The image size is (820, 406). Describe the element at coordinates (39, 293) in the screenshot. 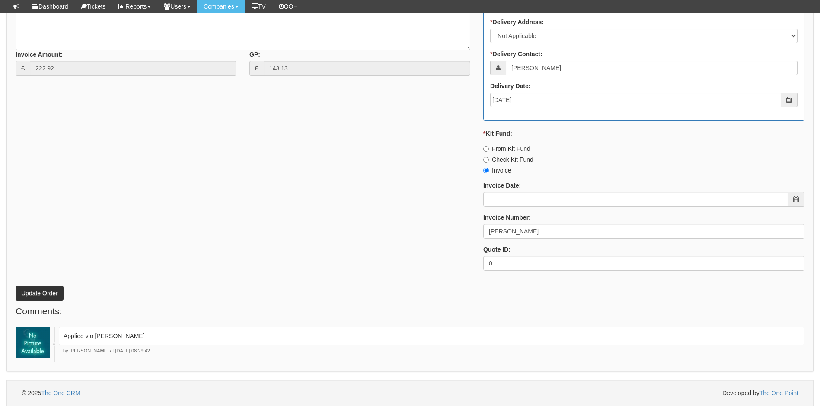

I see `button: Update Order` at that location.